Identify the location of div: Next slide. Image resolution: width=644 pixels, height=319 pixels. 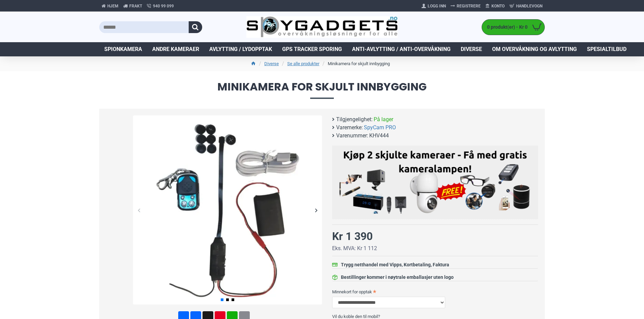
(316, 210).